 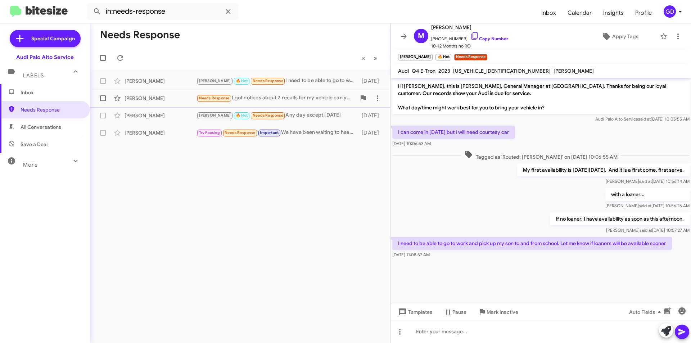 I want to click on a: Calendar, so click(x=580, y=13).